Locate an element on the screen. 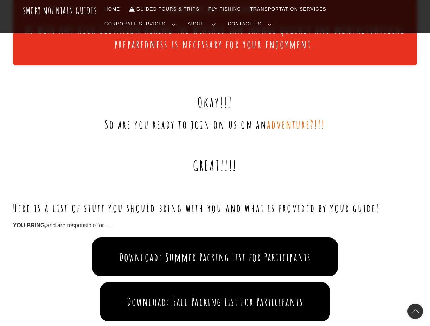 The image size is (430, 326). a: Guided Tours & Trips is located at coordinates (164, 9).